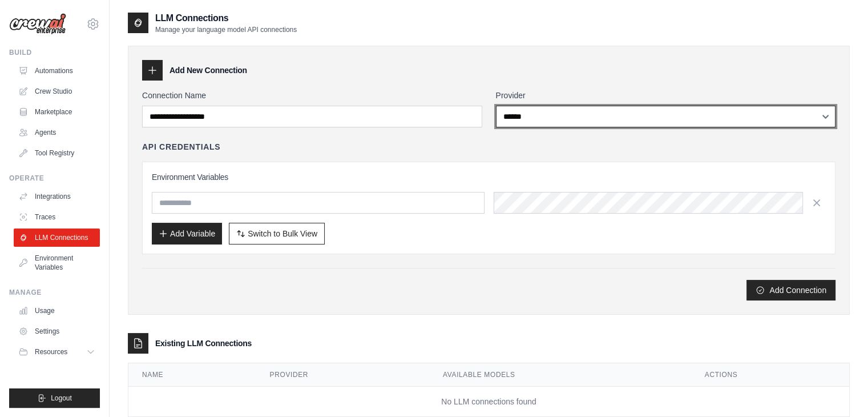  What do you see at coordinates (55, 53) in the screenshot?
I see `div: Build` at bounding box center [55, 53].